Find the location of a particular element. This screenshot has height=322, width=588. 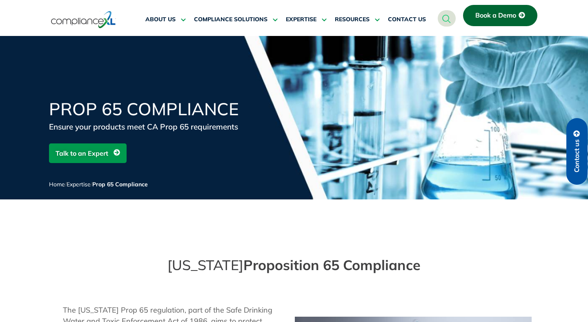

span: COMPLIANCE SOLUTIONS is located at coordinates (231, 20).